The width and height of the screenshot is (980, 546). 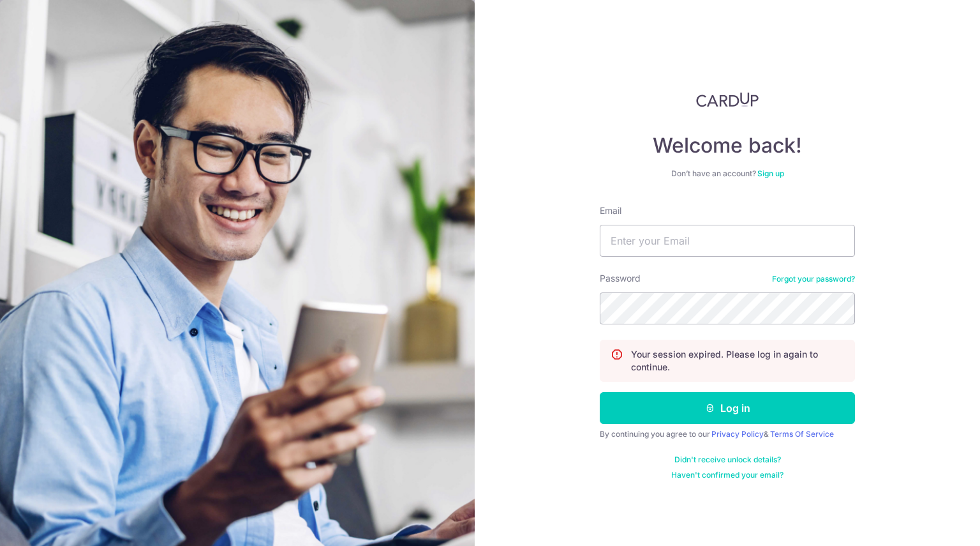 I want to click on img: CardUp Logo, so click(x=727, y=100).